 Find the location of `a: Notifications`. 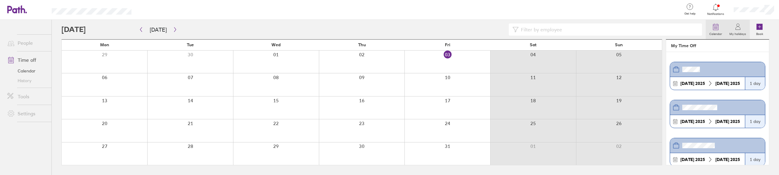

a: Notifications is located at coordinates (716, 9).